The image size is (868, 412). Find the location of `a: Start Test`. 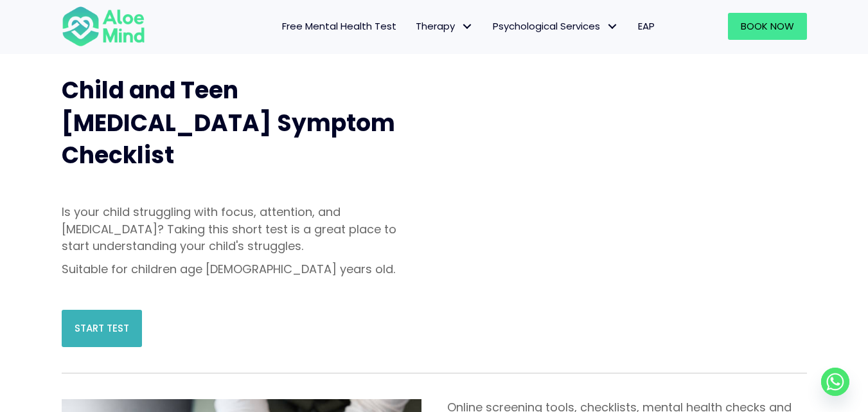

a: Start Test is located at coordinates (102, 329).